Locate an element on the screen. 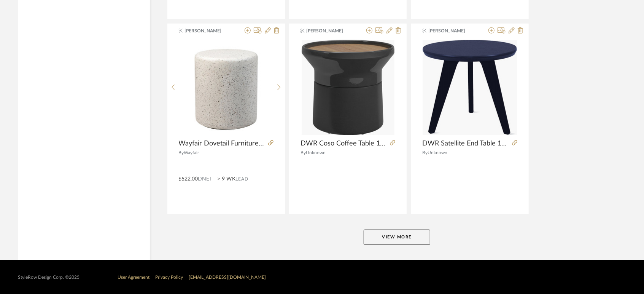 This screenshot has height=294, width=644. span: > 9 WK is located at coordinates (227, 179).